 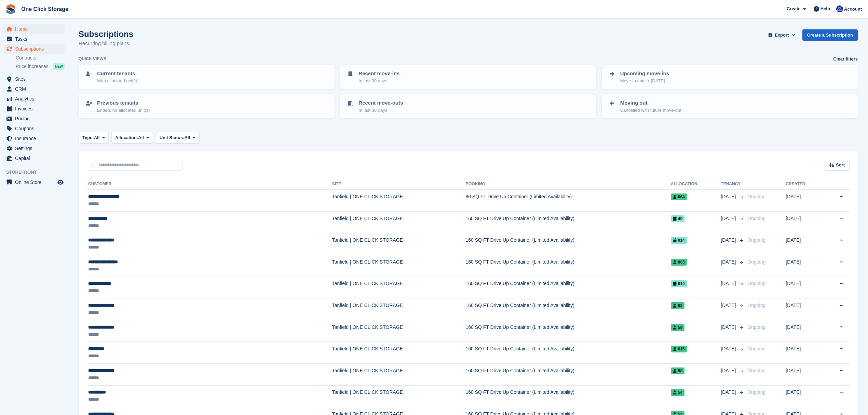 I want to click on h1: Subscriptions, so click(x=106, y=34).